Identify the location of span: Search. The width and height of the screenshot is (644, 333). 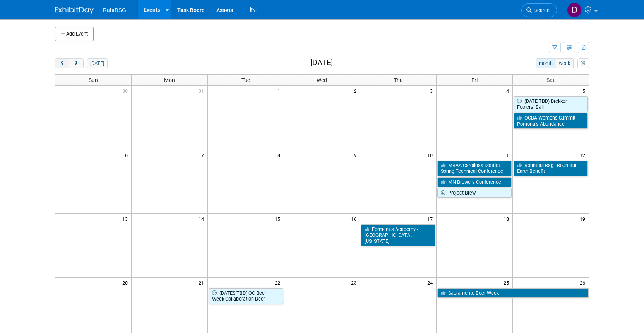
(541, 10).